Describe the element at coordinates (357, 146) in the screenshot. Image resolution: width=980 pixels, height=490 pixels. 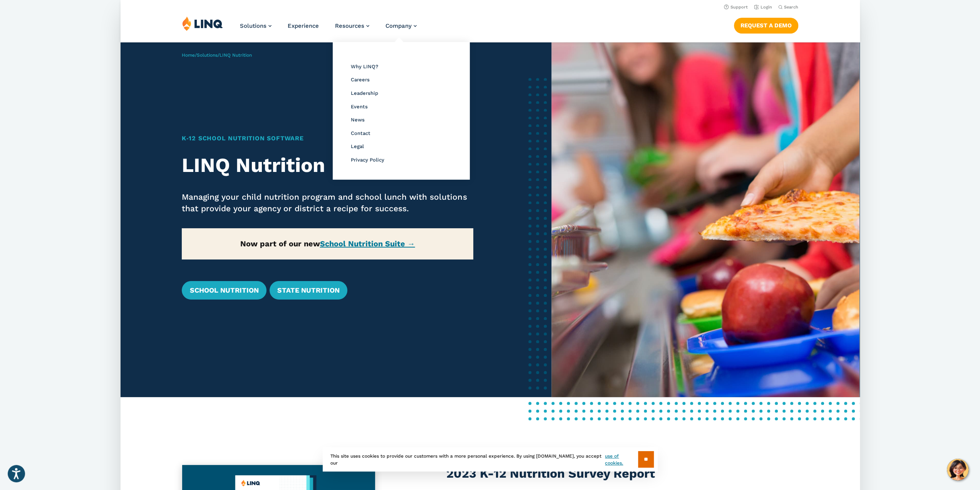
I see `span: Legal` at that location.